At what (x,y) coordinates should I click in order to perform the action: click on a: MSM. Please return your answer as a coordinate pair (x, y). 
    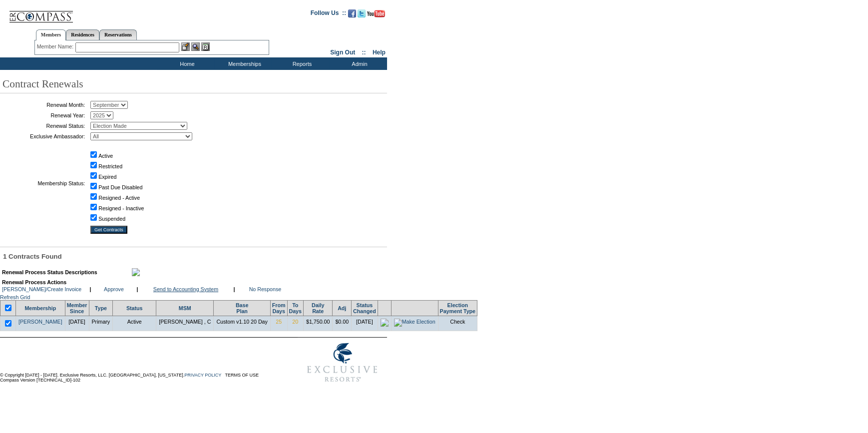
    Looking at the image, I should click on (185, 308).